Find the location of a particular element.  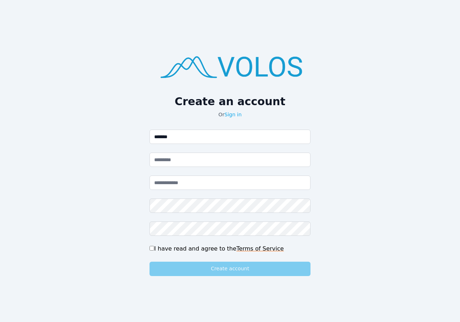

p: Or is located at coordinates (230, 115).